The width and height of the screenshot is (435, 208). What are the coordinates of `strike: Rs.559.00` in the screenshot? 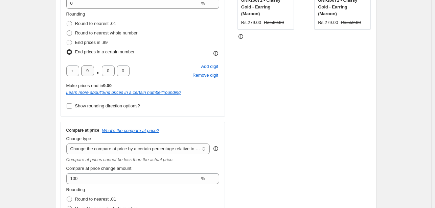 It's located at (350, 23).